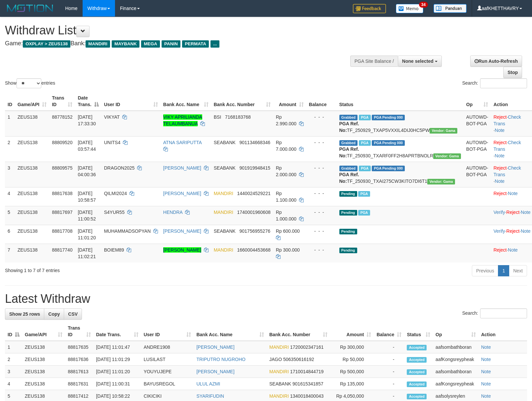  Describe the element at coordinates (79, 331) in the screenshot. I see `th: Trans ID: activate to sort column ascending` at that location.